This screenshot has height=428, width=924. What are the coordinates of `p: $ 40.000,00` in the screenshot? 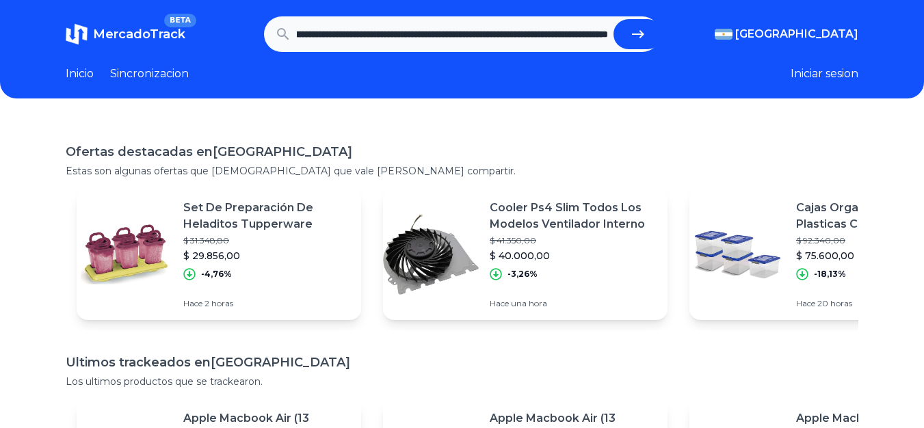 It's located at (573, 256).